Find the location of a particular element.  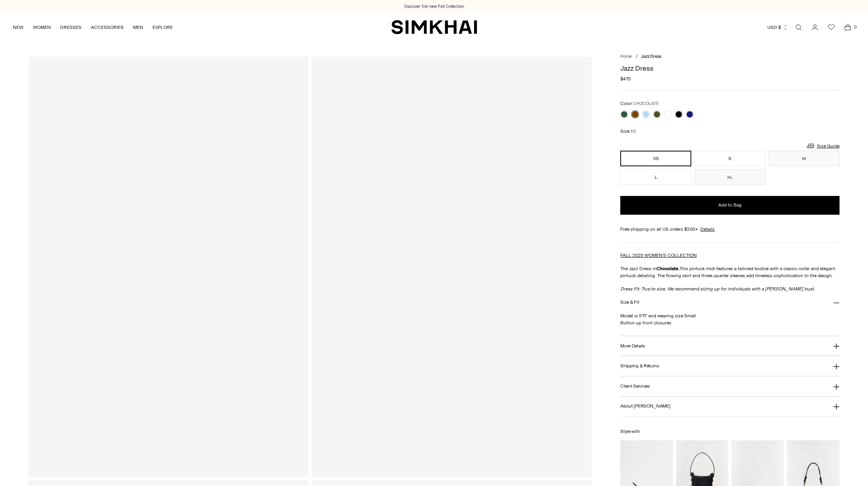

a: Open cart modal is located at coordinates (848, 27).